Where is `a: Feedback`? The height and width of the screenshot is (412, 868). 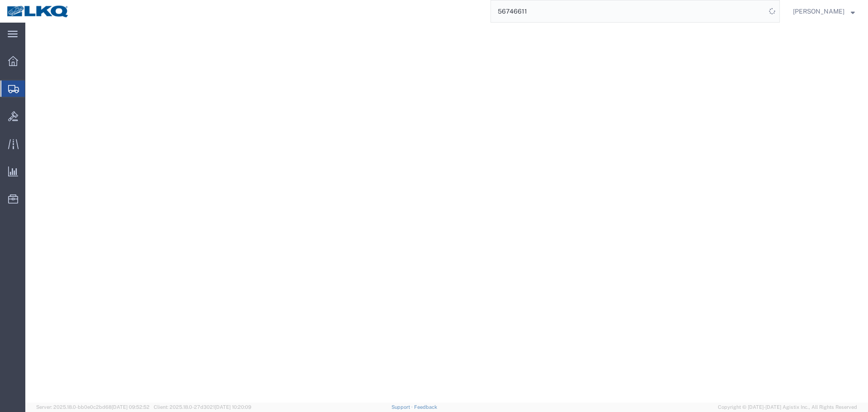
a: Feedback is located at coordinates (425, 407).